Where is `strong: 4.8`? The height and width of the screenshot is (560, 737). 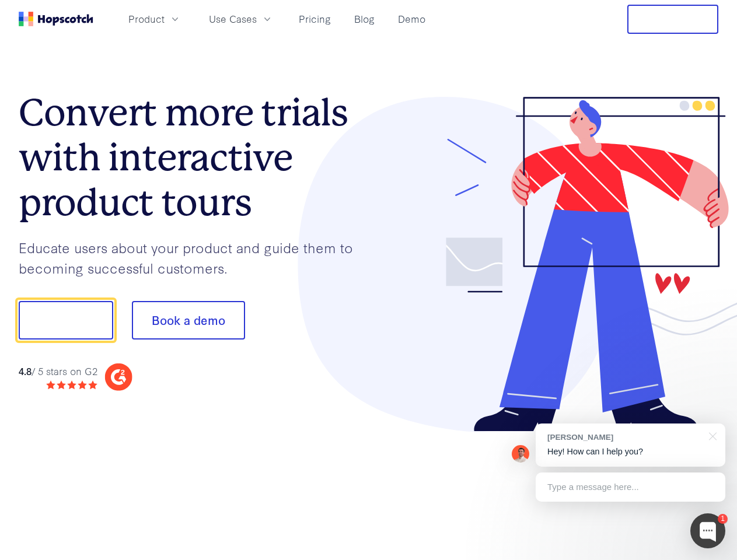 strong: 4.8 is located at coordinates (25, 370).